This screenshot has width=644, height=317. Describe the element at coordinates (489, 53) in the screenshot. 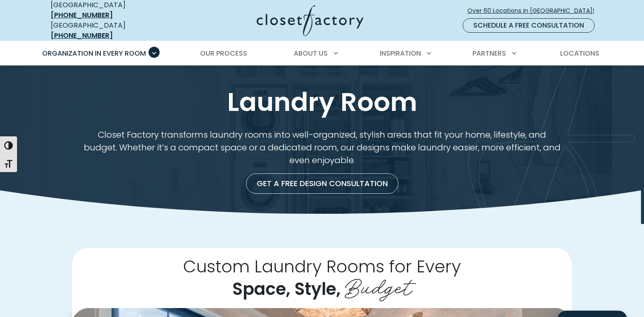

I see `span: Partners` at that location.